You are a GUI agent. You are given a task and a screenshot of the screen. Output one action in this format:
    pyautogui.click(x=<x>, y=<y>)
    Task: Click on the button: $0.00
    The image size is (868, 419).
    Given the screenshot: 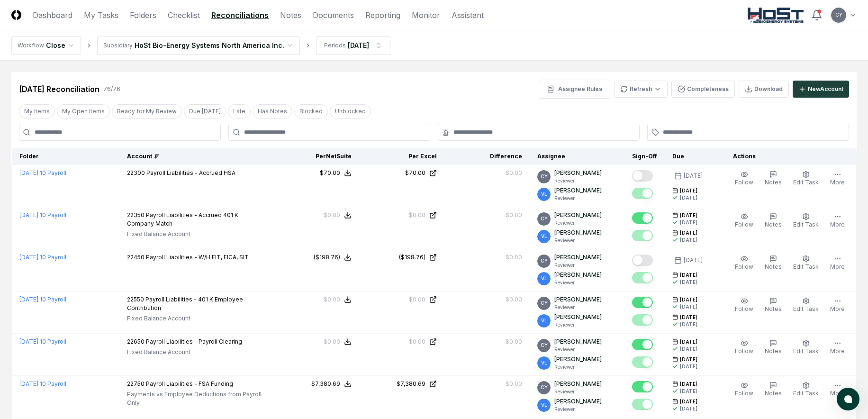 What is the action you would take?
    pyautogui.click(x=338, y=342)
    